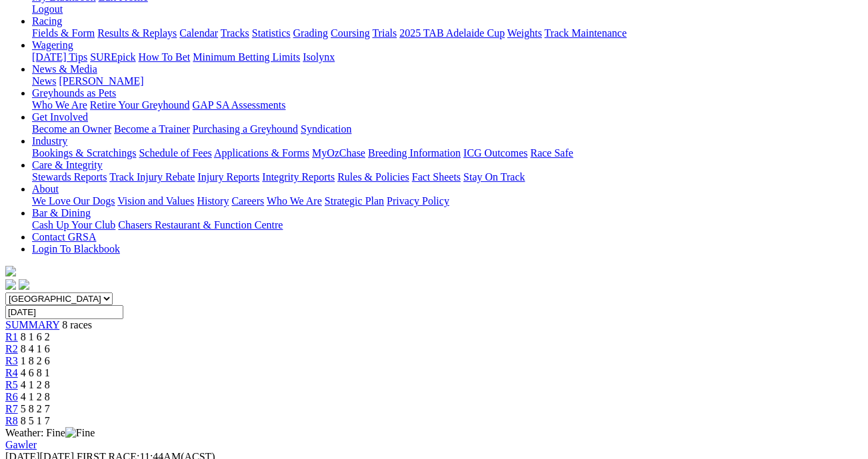  I want to click on a: Syndication, so click(326, 129).